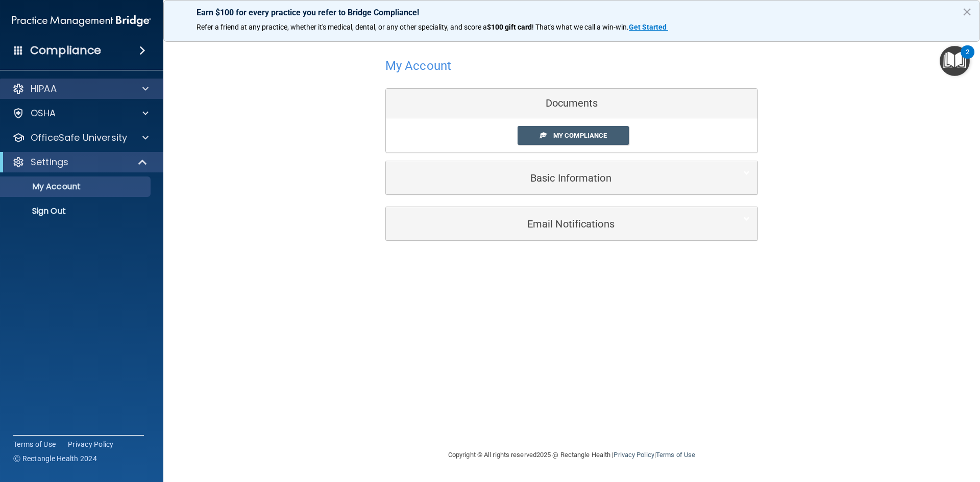  Describe the element at coordinates (81, 21) in the screenshot. I see `img: PMB logo` at that location.